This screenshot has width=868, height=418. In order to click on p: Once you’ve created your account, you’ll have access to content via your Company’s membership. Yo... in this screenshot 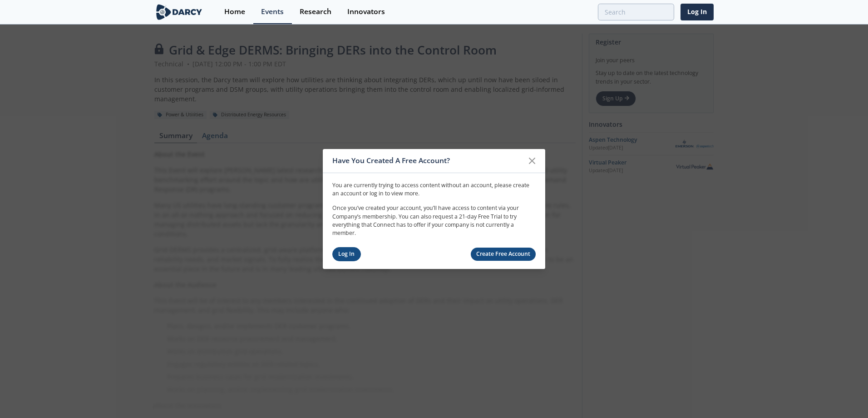, I will do `click(434, 221)`.